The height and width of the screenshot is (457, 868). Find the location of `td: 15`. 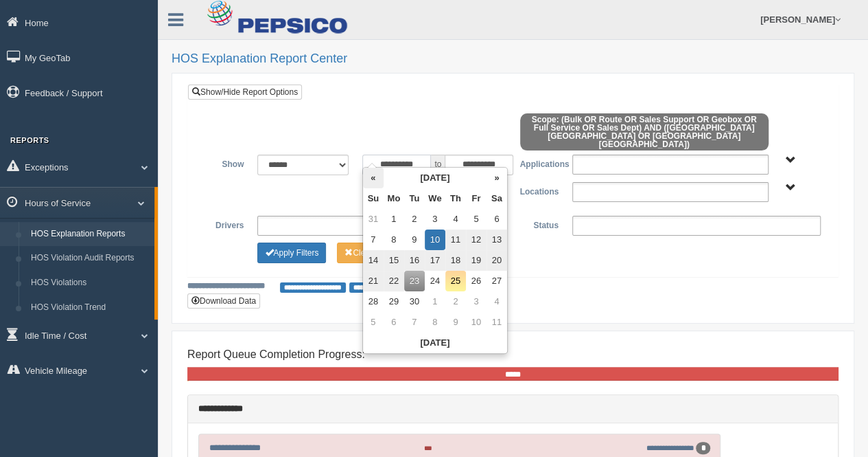

td: 15 is located at coordinates (394, 261).